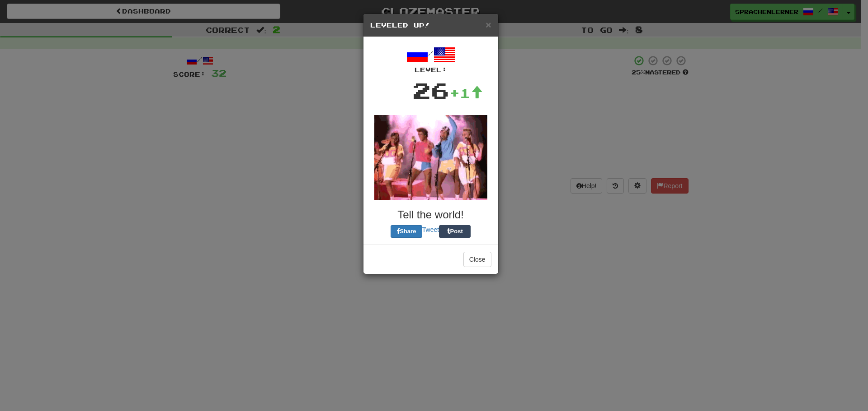 The image size is (868, 411). Describe the element at coordinates (430, 70) in the screenshot. I see `div: Level:` at that location.